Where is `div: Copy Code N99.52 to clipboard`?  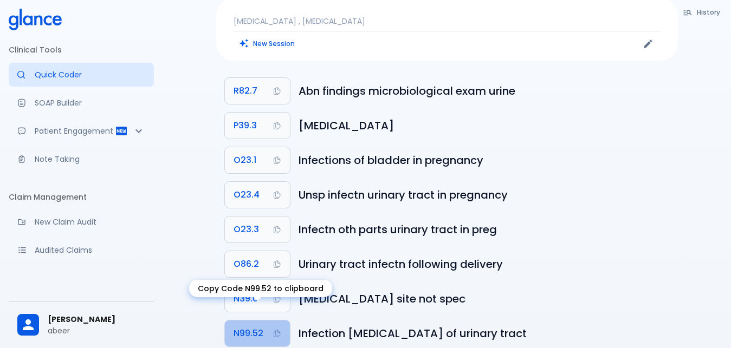 div: Copy Code N99.52 to clipboard is located at coordinates (261, 289).